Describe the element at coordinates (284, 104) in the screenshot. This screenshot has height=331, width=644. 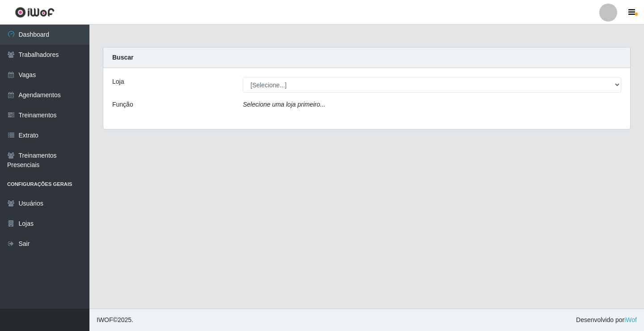
I see `i: Selecione uma loja primeiro...` at that location.